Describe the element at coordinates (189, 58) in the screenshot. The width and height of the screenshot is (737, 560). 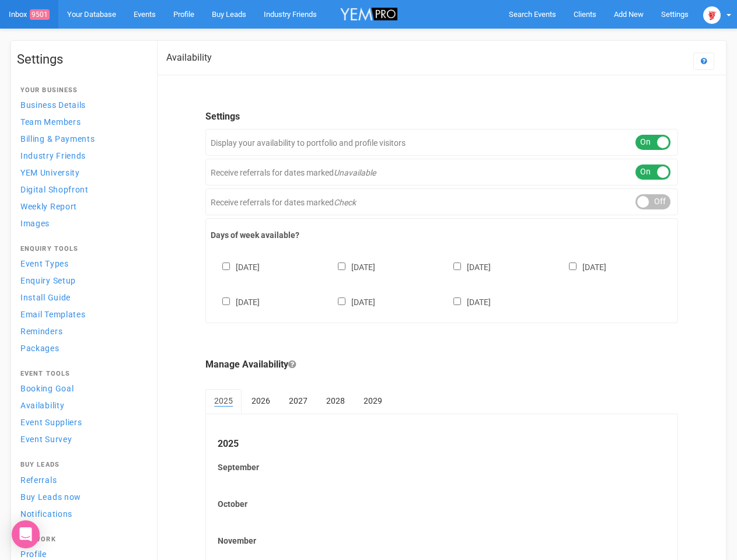
I see `h2: Availability` at that location.